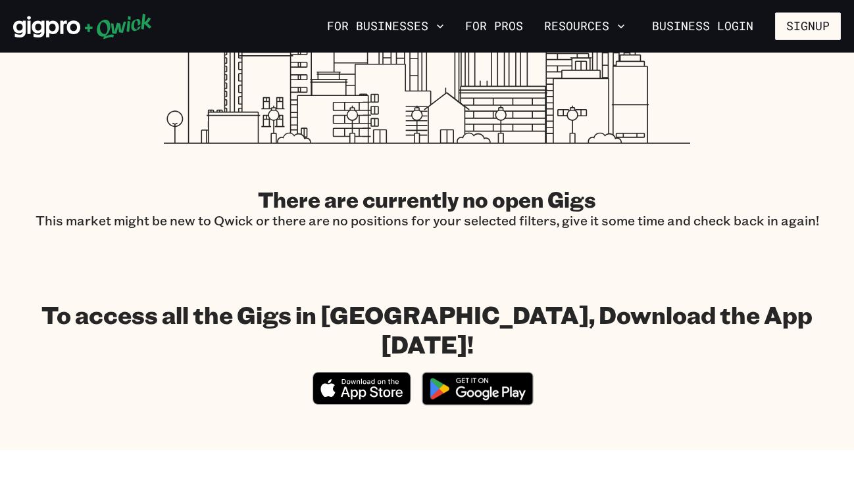  What do you see at coordinates (703, 27) in the screenshot?
I see `a: Business Login` at bounding box center [703, 27].